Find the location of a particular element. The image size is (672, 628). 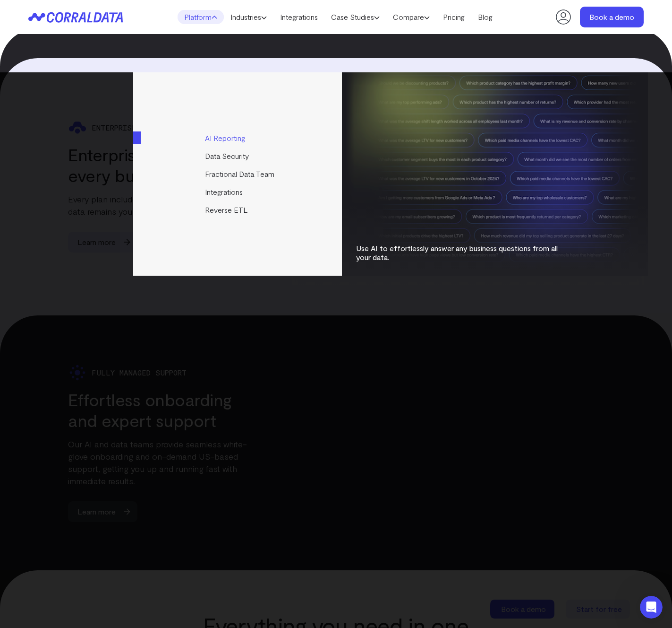

a: Blog is located at coordinates (485, 17).